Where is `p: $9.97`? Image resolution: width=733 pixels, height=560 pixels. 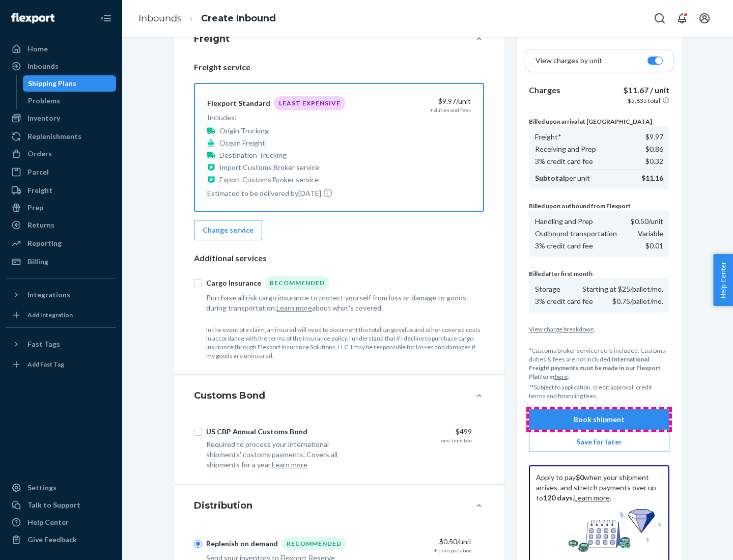
p: $9.97 is located at coordinates (654, 137).